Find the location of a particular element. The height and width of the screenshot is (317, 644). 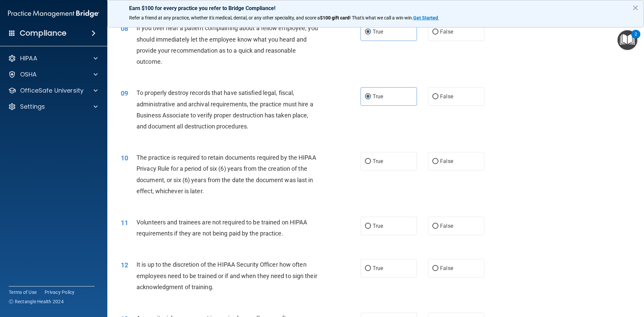

span: 11 is located at coordinates (124, 223).